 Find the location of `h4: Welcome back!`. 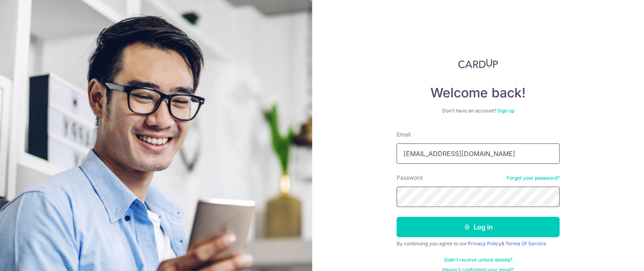

h4: Welcome back! is located at coordinates (478, 93).